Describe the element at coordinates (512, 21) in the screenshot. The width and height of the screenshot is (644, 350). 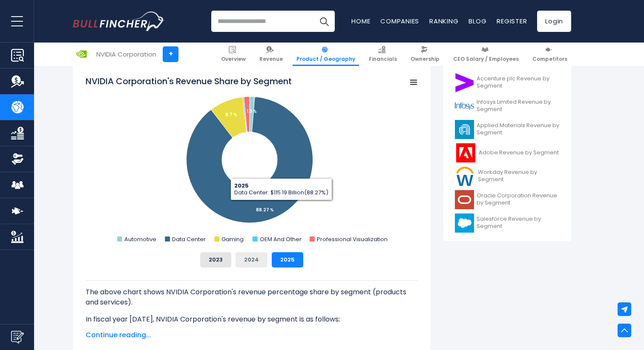
I see `a: Register` at that location.